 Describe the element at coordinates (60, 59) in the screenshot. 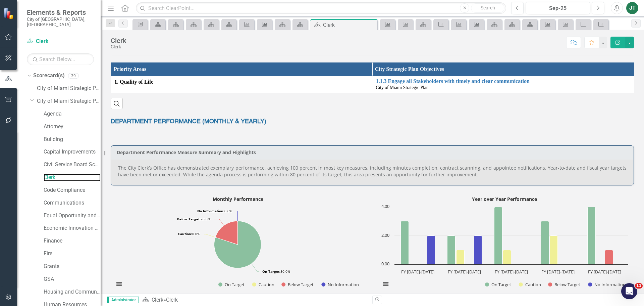

I see `input: Search Below...` at that location.